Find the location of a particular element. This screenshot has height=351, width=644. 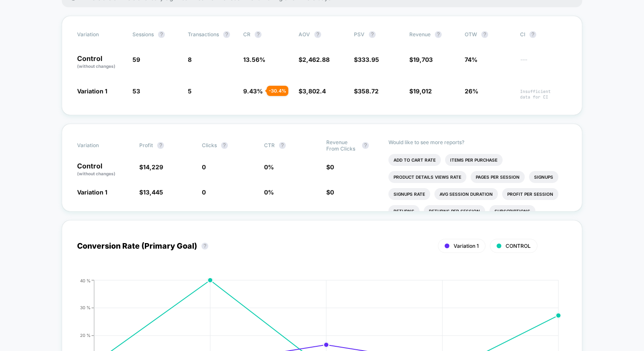

span: Clicks is located at coordinates (209, 145).